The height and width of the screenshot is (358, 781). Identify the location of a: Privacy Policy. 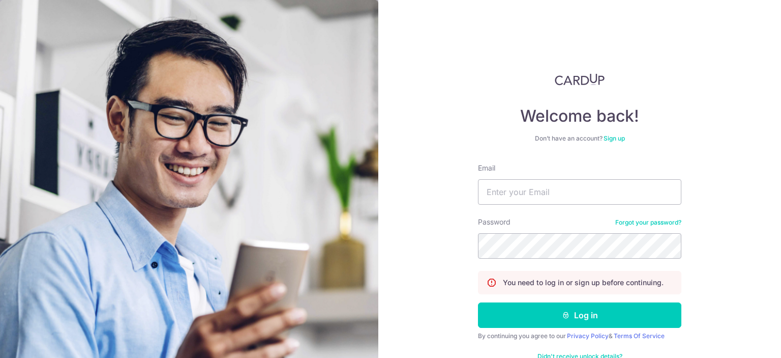
(588, 335).